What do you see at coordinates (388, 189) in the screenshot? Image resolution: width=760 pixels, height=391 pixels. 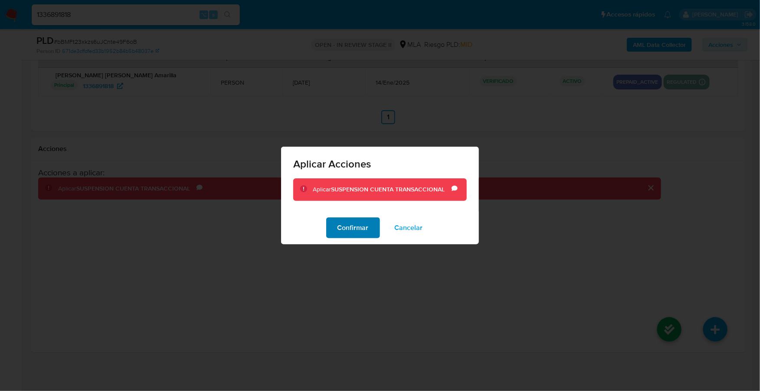 I see `b: SUSPENSION CUENTA TRANSACCIONAL` at bounding box center [388, 189].